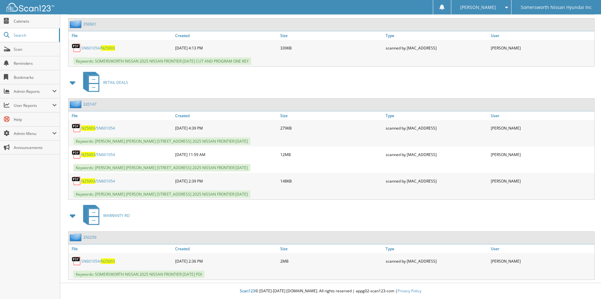 The height and width of the screenshot is (299, 601). Describe the element at coordinates (409, 290) in the screenshot. I see `a: Privacy Policy` at that location.